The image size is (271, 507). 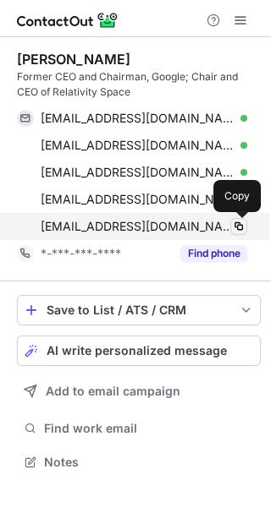 I want to click on div: Save to List / ATS / CRM, so click(x=139, y=310).